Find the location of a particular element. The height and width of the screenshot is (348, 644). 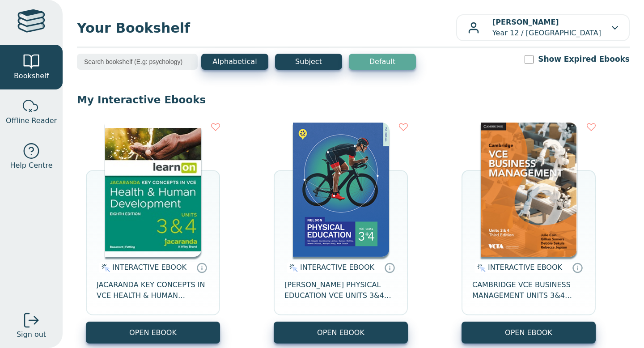

button: Default is located at coordinates (382, 62).